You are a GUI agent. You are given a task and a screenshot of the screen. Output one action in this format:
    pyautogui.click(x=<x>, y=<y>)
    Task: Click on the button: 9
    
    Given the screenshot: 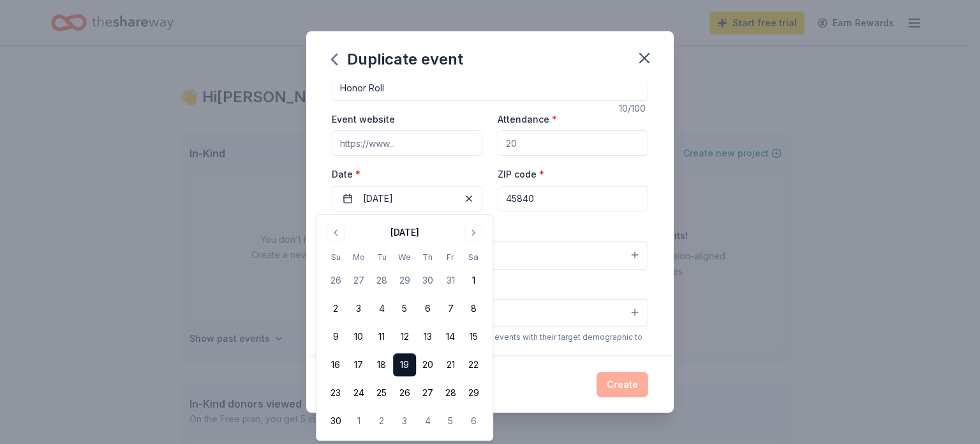 What is the action you would take?
    pyautogui.click(x=335, y=336)
    